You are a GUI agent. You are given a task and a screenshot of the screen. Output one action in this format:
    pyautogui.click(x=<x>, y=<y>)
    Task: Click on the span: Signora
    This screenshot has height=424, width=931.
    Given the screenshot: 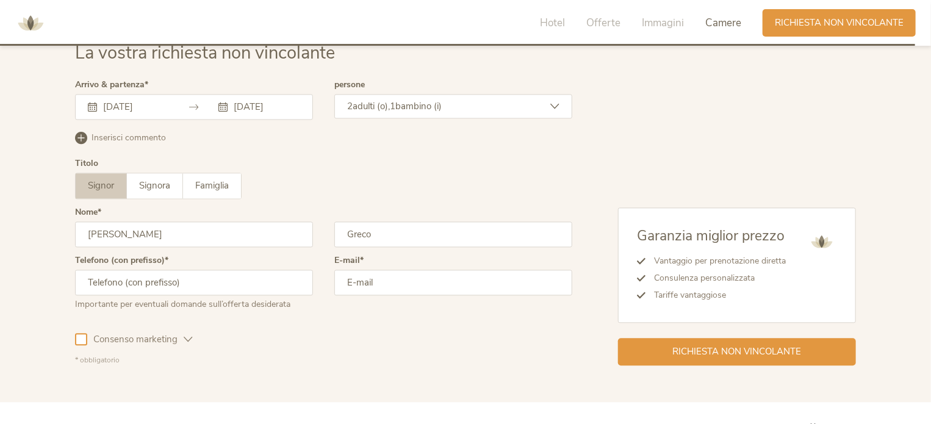 What is the action you would take?
    pyautogui.click(x=154, y=186)
    